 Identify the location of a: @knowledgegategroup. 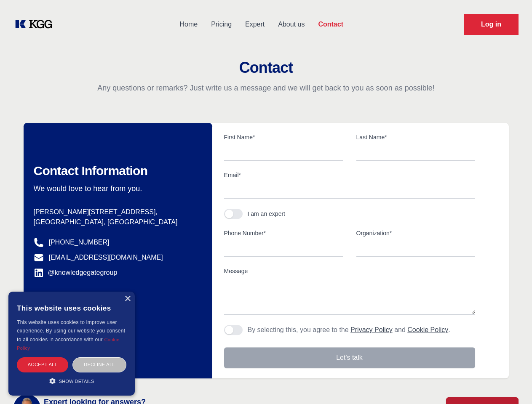
(75, 273).